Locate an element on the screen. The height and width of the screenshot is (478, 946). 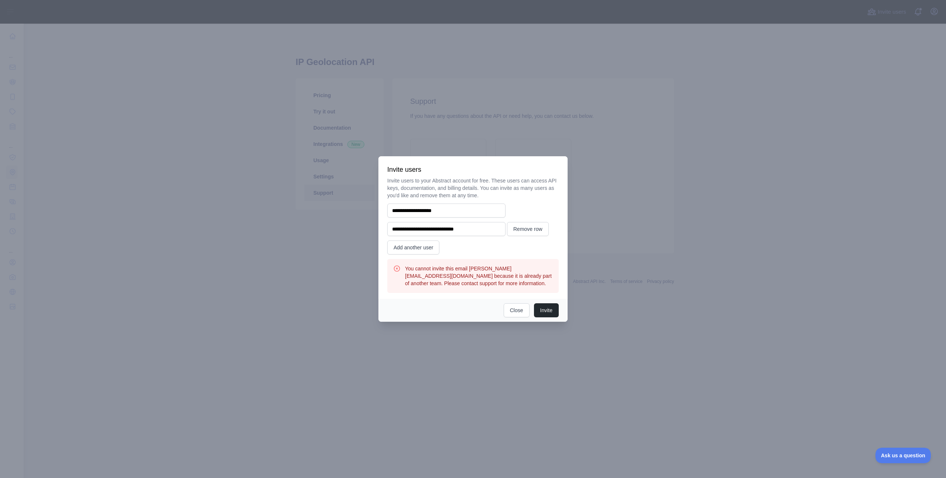
button: Remove row is located at coordinates (528, 229).